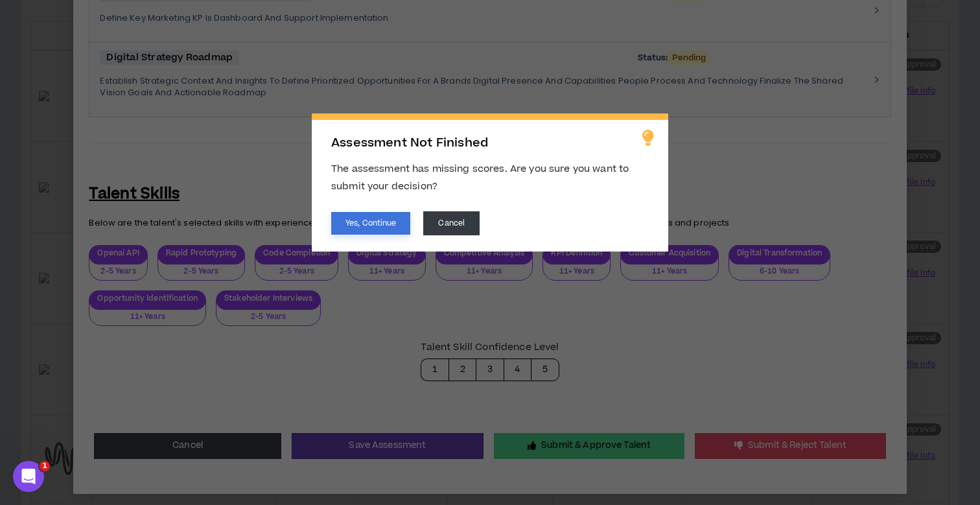 This screenshot has width=980, height=505. Describe the element at coordinates (371, 223) in the screenshot. I see `button: Yes, Continue` at that location.